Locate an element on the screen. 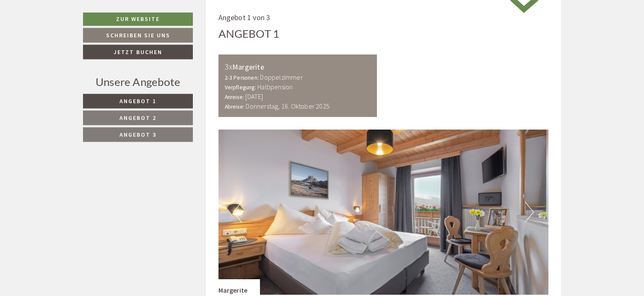 The height and width of the screenshot is (296, 644). b: Halbpension is located at coordinates (275, 87).